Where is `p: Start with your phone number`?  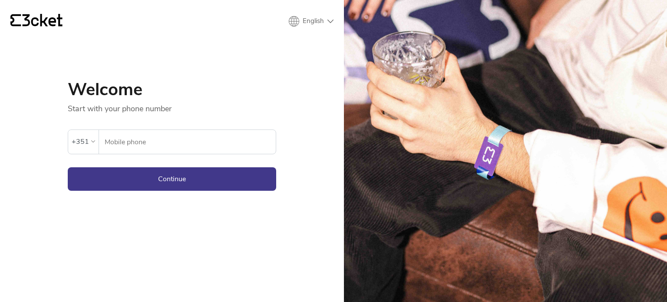 p: Start with your phone number is located at coordinates (172, 106).